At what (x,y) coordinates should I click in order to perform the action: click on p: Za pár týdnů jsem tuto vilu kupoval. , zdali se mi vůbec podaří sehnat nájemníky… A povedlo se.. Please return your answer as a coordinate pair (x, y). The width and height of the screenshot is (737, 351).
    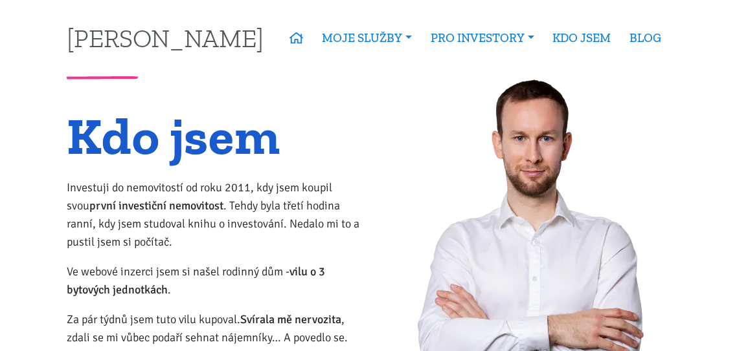
    Looking at the image, I should click on (213, 329).